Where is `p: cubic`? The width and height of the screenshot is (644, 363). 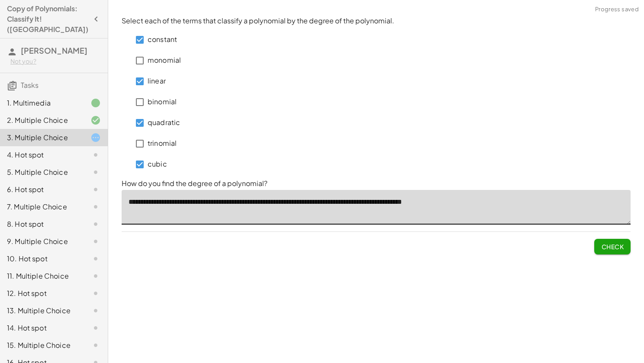
p: cubic is located at coordinates (157, 164).